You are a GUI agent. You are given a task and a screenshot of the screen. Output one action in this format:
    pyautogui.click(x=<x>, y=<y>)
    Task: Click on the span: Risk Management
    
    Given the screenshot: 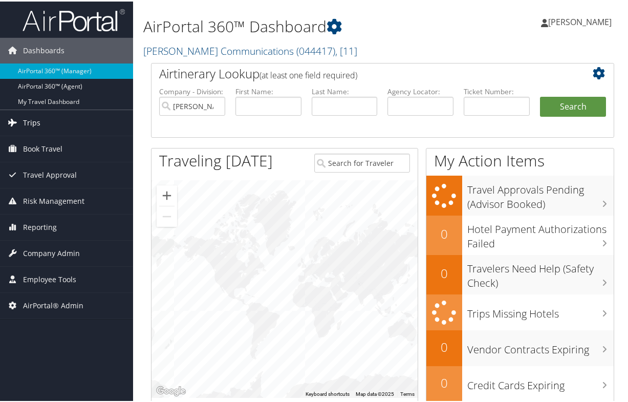 What is the action you would take?
    pyautogui.click(x=54, y=199)
    